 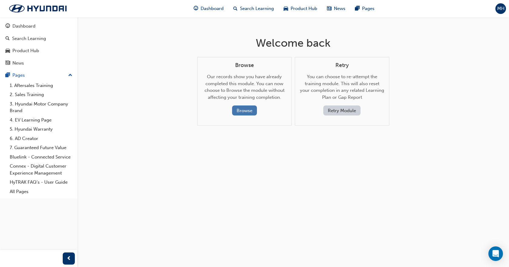 What do you see at coordinates (41, 107) in the screenshot?
I see `a: 3. Hyundai Motor Company Brand` at bounding box center [41, 107].